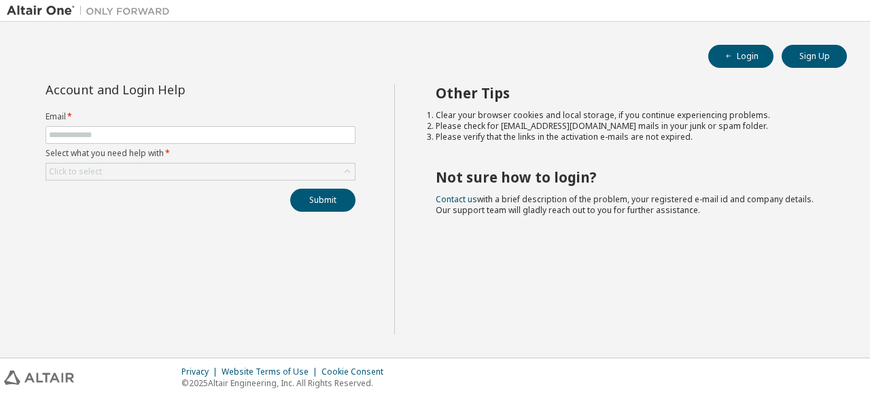  What do you see at coordinates (323, 200) in the screenshot?
I see `button: Submit` at bounding box center [323, 200].